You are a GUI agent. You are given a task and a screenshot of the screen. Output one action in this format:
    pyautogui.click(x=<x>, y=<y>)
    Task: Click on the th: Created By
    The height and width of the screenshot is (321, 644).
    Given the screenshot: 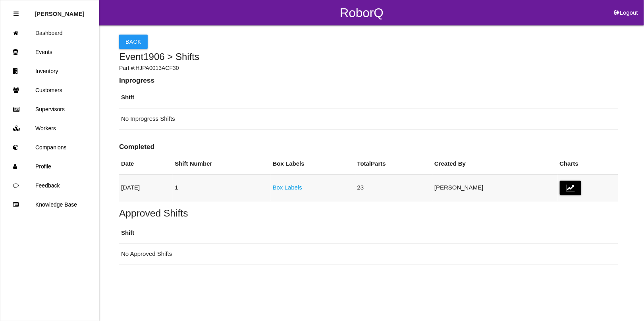 What is the action you would take?
    pyautogui.click(x=495, y=163)
    